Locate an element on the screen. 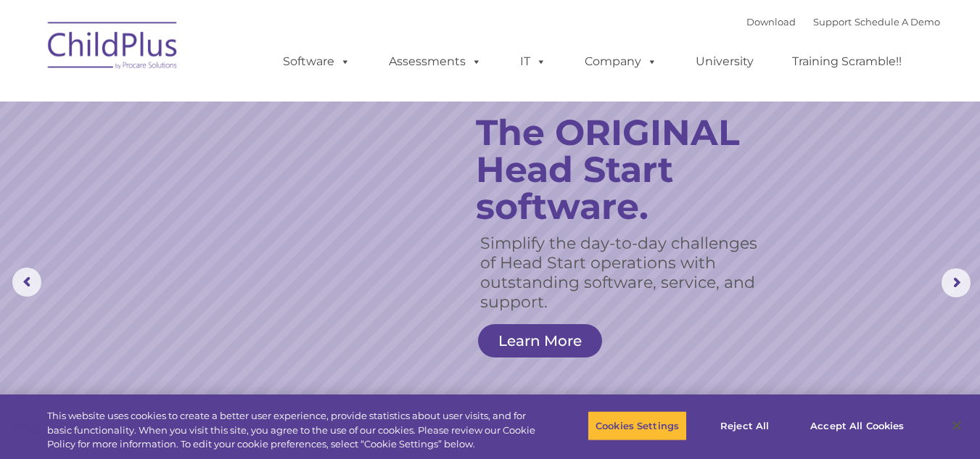 Image resolution: width=980 pixels, height=459 pixels. a: University is located at coordinates (725, 62).